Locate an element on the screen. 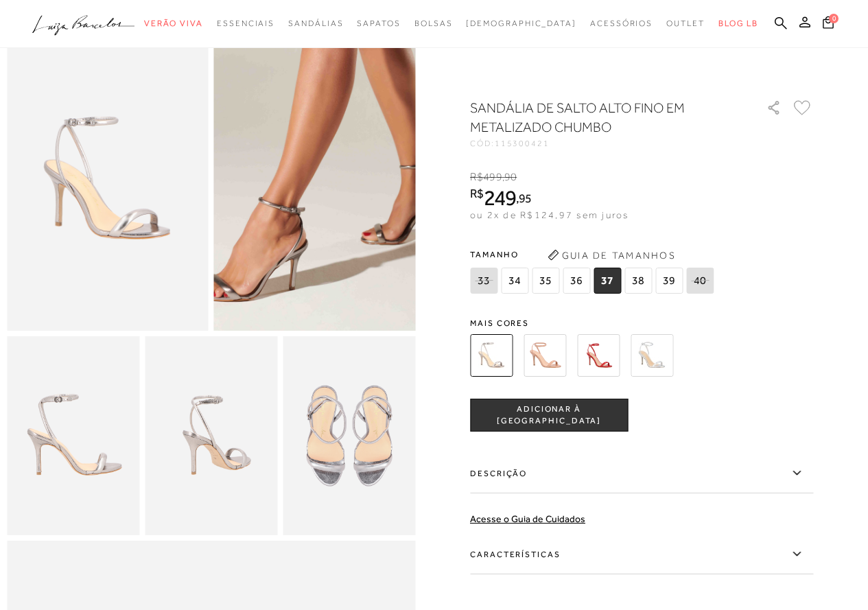 The image size is (868, 610). img: SANDÁLIA DE SALTO ALTO FINO EM METALIZADO CHUMBO is located at coordinates (491, 356).